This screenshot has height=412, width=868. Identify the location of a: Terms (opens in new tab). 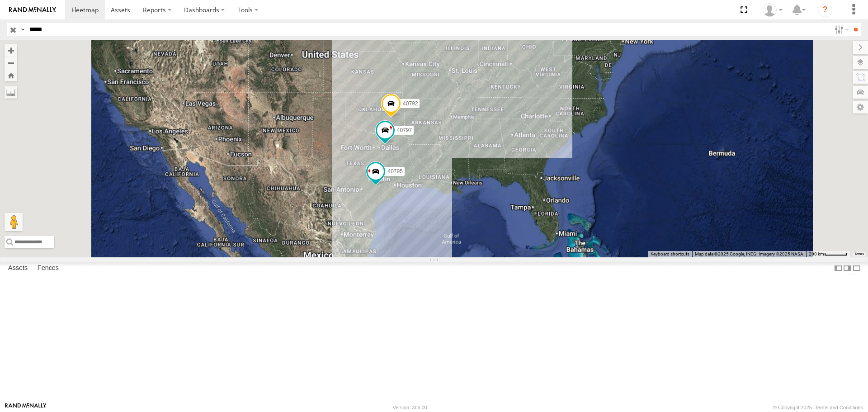
(859, 254).